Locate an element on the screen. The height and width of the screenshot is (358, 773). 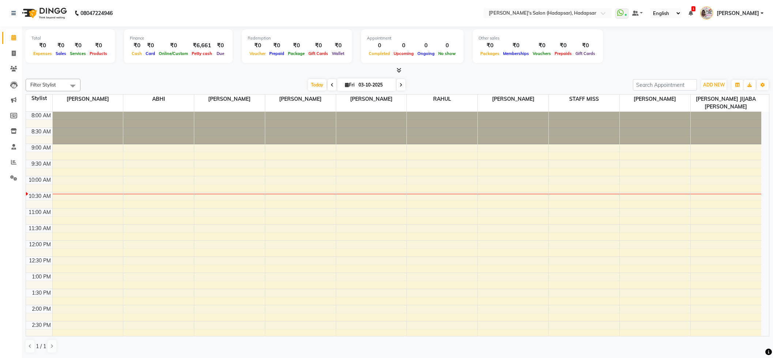
img: logo is located at coordinates (44, 13).